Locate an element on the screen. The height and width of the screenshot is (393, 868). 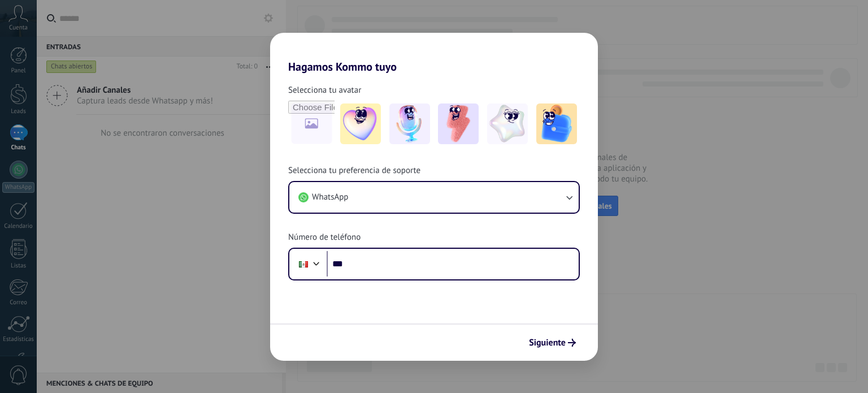
button: Siguiente is located at coordinates (552, 343).